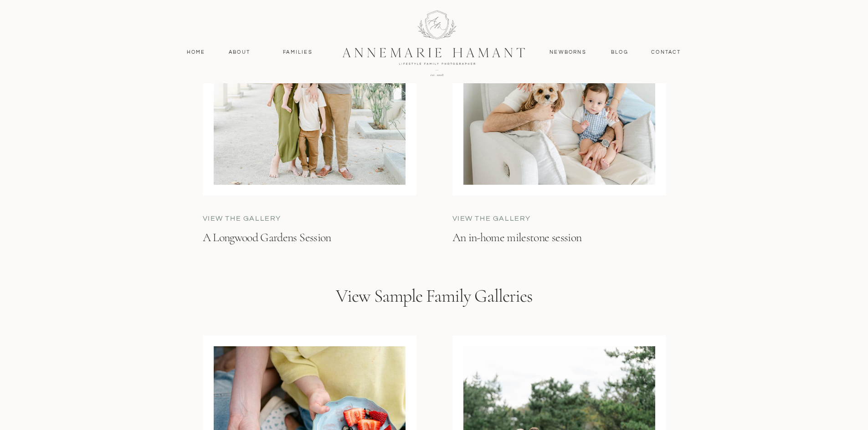  I want to click on a: An in-home milestone session, so click(556, 246).